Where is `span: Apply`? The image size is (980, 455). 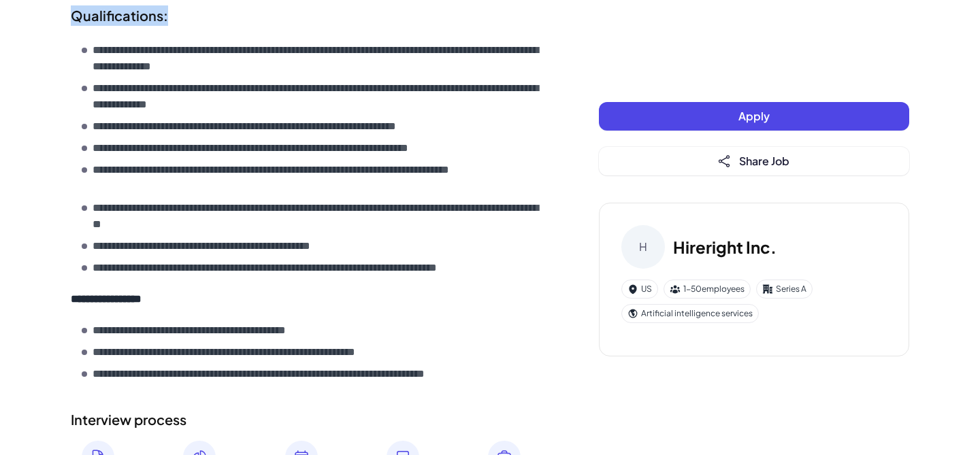 span: Apply is located at coordinates (754, 115).